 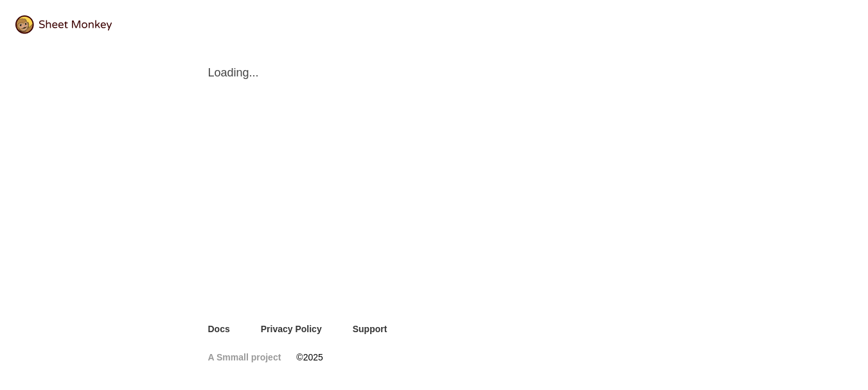 What do you see at coordinates (435, 73) in the screenshot?
I see `span: Loading...` at bounding box center [435, 73].